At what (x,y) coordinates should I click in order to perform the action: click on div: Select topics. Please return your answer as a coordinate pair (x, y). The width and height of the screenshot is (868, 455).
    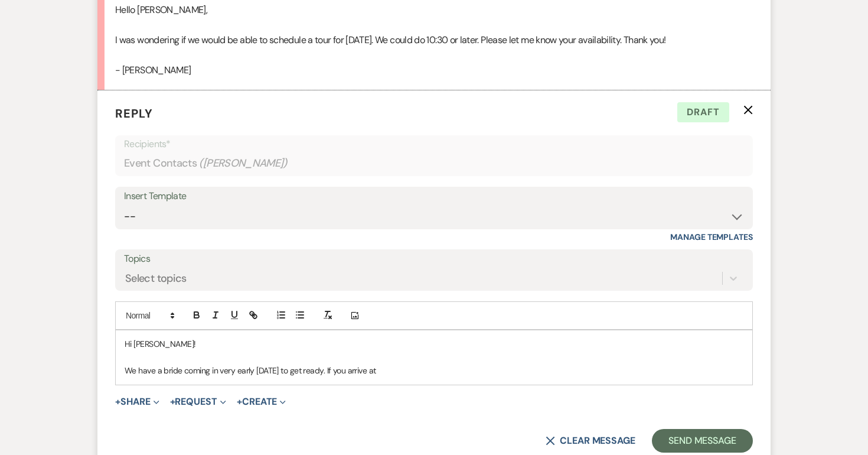
    Looking at the image, I should click on (156, 278).